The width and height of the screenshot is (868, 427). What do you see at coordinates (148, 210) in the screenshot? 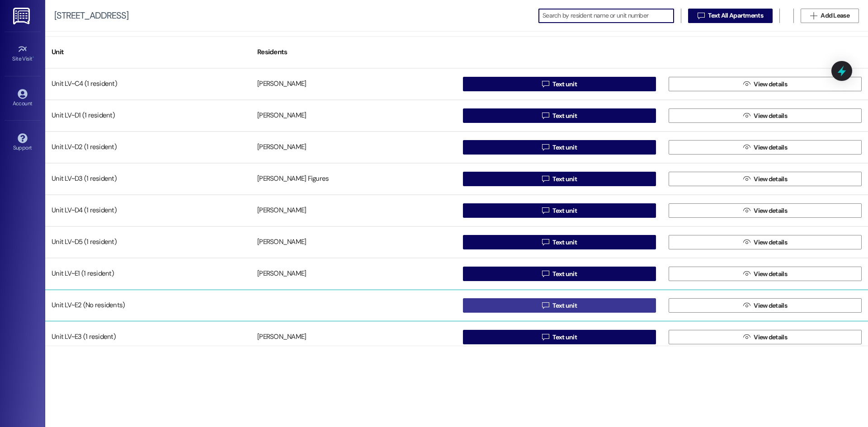
I see `div: Unit LV~D4 (1 resident)` at bounding box center [148, 210].